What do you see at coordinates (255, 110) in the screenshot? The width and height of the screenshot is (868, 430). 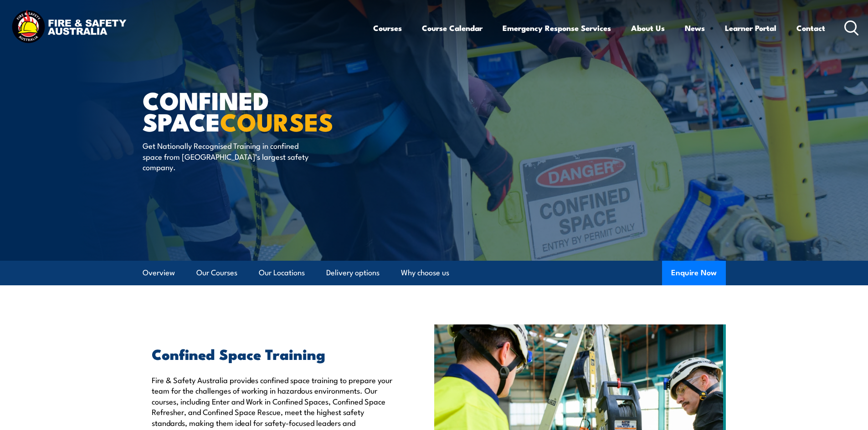 I see `h1: Confined Space` at bounding box center [255, 110].